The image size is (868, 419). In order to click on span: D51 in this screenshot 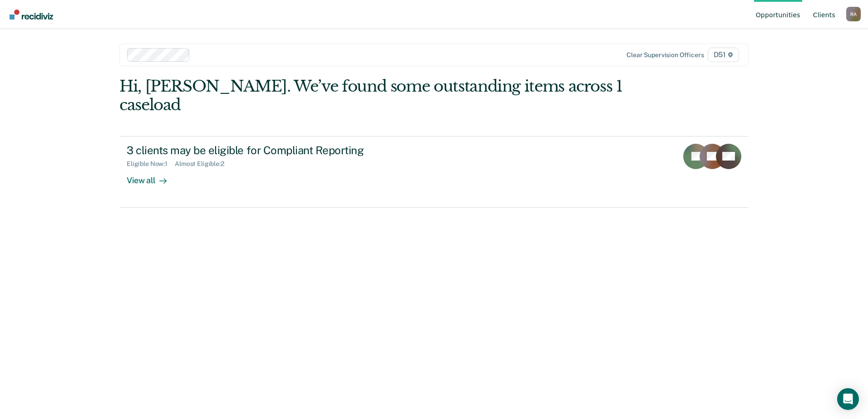, I will do `click(723, 55)`.